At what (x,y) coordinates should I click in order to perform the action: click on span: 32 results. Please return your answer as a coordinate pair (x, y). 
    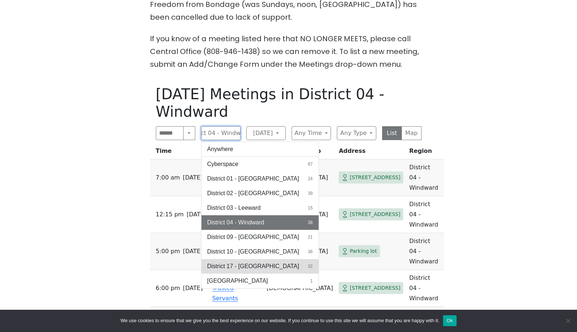
    Looking at the image, I should click on (310, 266).